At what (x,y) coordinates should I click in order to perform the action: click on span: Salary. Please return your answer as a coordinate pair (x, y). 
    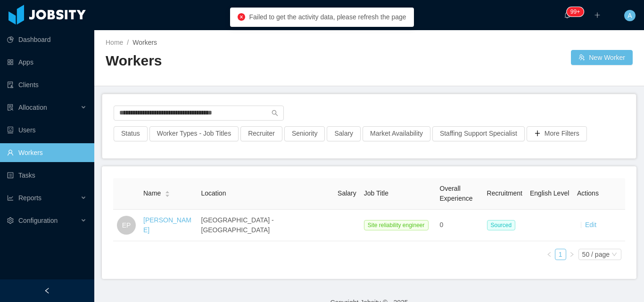
    Looking at the image, I should click on (346, 193).